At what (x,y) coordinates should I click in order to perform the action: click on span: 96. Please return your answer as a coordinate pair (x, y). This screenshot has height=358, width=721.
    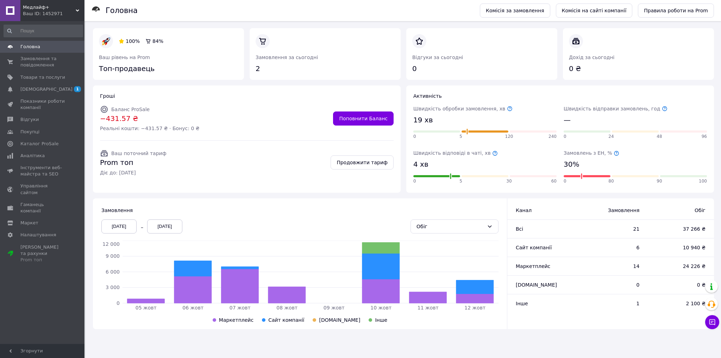
    Looking at the image, I should click on (704, 137).